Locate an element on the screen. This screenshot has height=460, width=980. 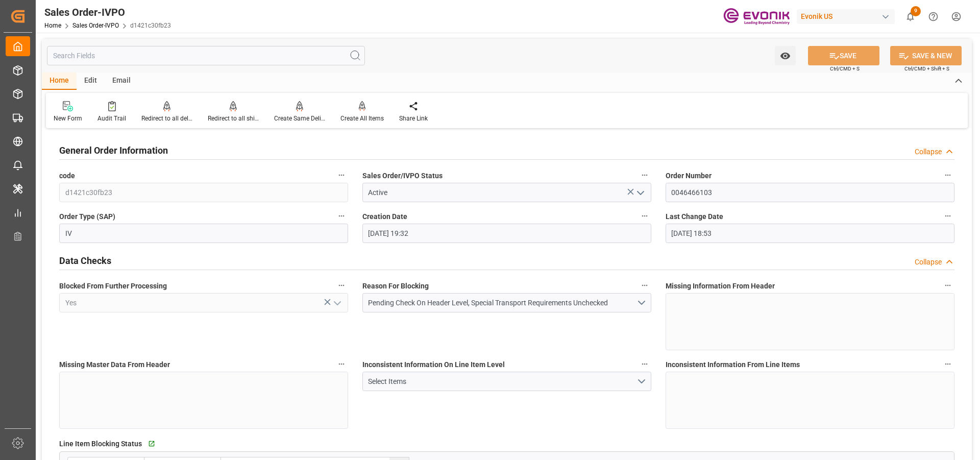
a: Home is located at coordinates (53, 26).